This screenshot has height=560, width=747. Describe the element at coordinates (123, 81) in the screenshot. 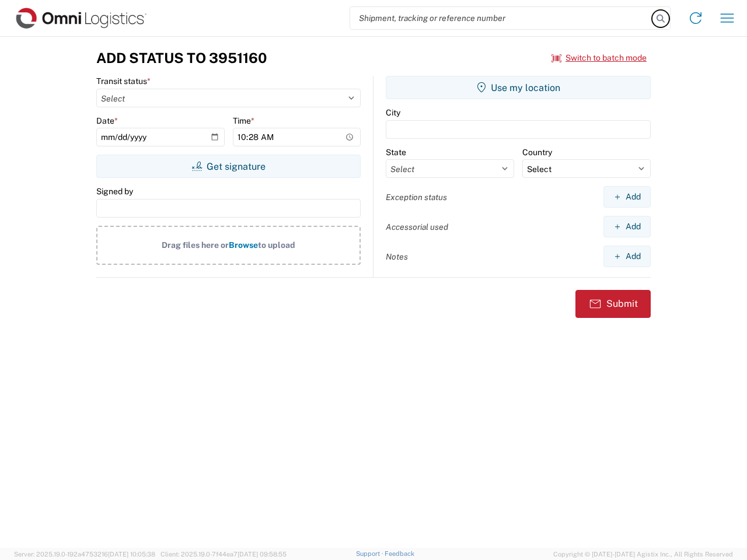

I see `label: Transit status` at that location.